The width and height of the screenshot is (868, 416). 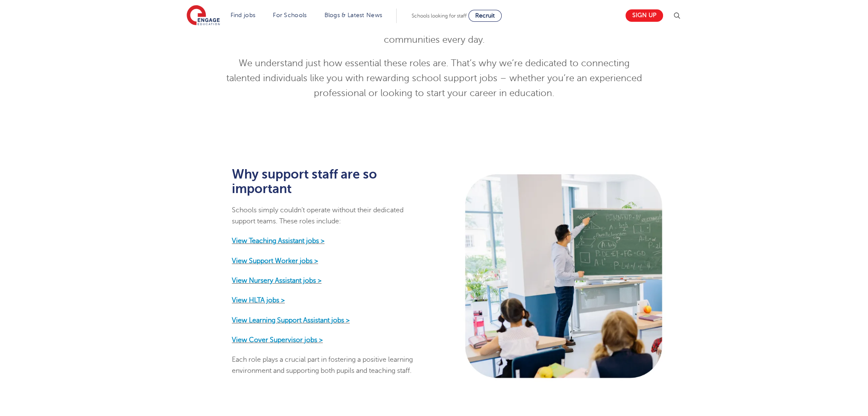 What do you see at coordinates (289, 15) in the screenshot?
I see `a: For Schools` at bounding box center [289, 15].